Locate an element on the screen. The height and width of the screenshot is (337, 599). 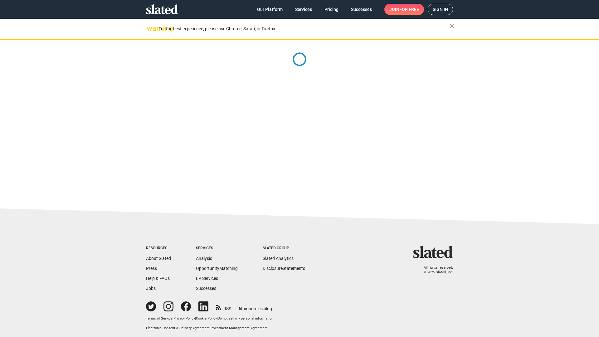
a: OpportunityMatching is located at coordinates (217, 268).